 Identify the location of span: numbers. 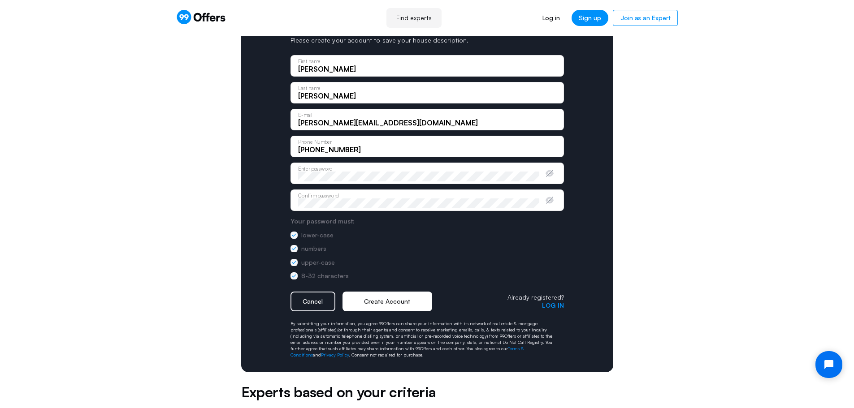
(314, 249).